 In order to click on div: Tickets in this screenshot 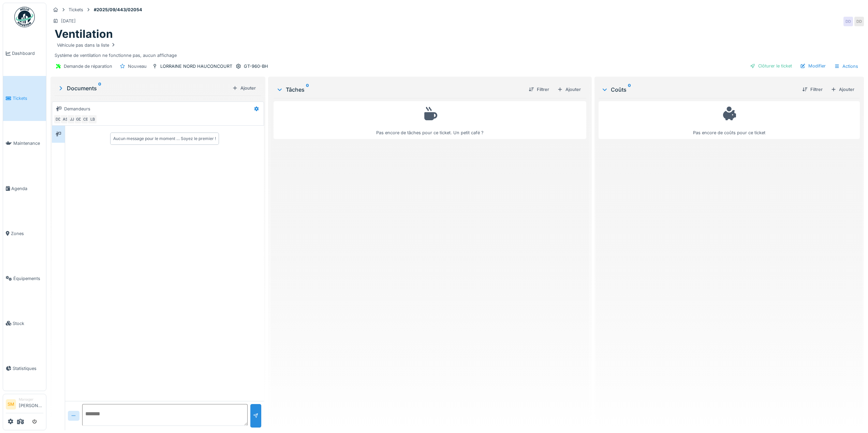, I will do `click(75, 10)`.